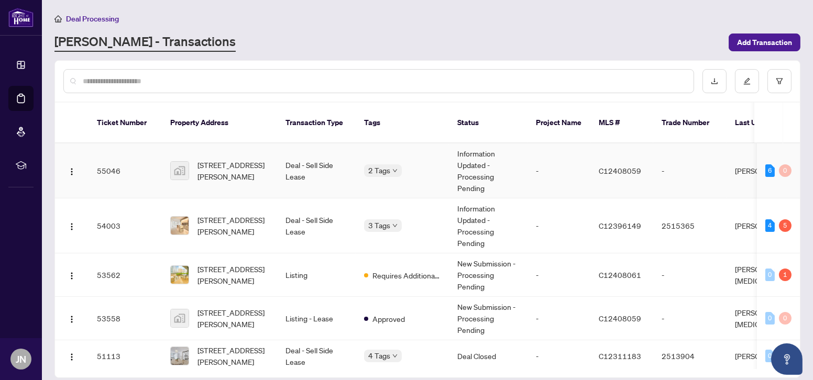 The width and height of the screenshot is (813, 380). Describe the element at coordinates (620, 226) in the screenshot. I see `span: C12396149` at that location.